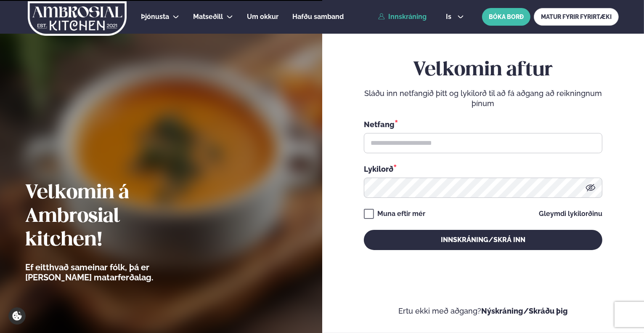 The height and width of the screenshot is (333, 644). Describe the element at coordinates (318, 17) in the screenshot. I see `a: Hafðu samband` at that location.